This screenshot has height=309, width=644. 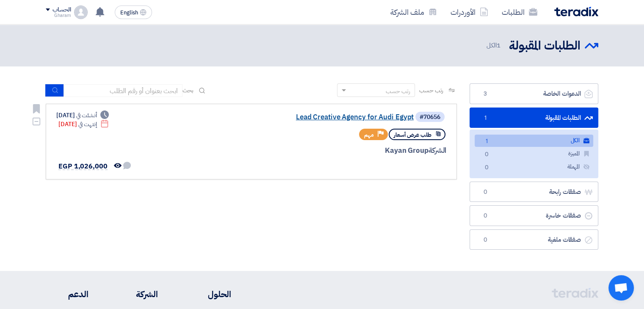 I want to click on div: #70656, so click(x=429, y=117).